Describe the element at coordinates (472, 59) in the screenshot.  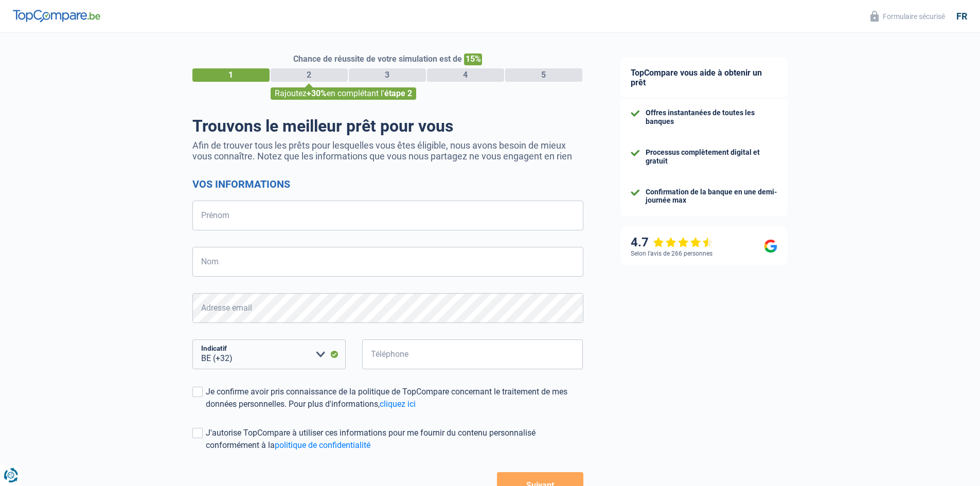
I see `span: 15%` at that location.